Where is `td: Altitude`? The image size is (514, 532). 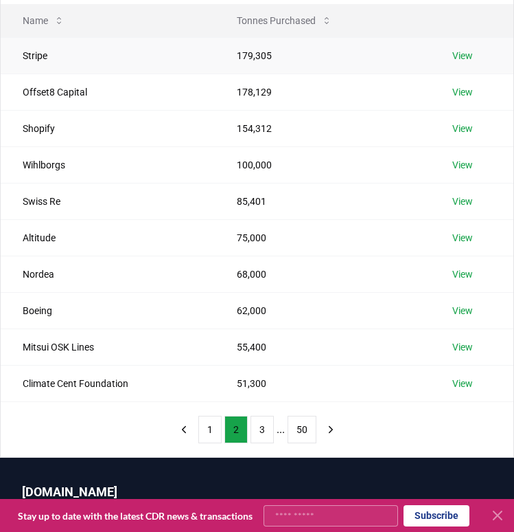
td: Altitude is located at coordinates (108, 237).